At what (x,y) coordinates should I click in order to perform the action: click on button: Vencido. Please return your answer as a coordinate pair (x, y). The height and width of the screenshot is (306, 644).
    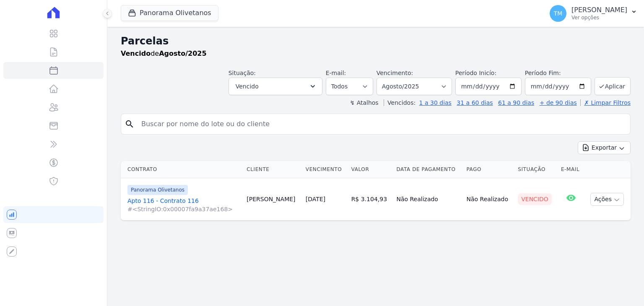
    Looking at the image, I should click on (276, 86).